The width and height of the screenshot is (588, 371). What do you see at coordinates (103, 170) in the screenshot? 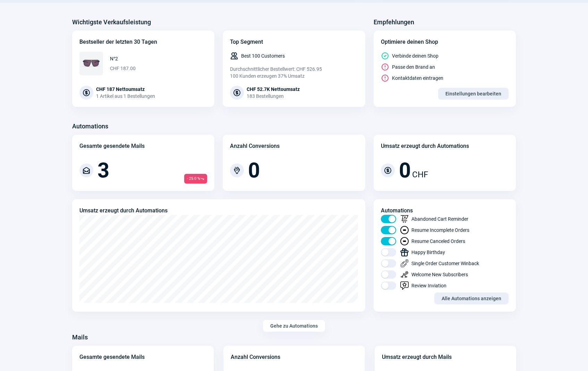
I see `span: 3` at bounding box center [103, 170].